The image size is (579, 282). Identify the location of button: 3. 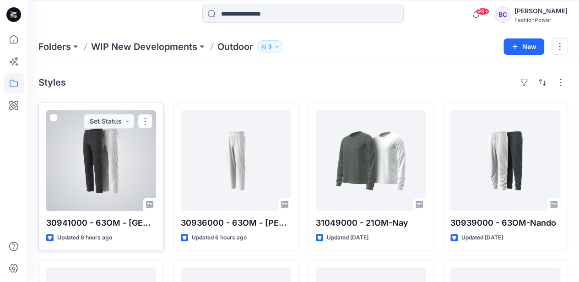
(270, 47).